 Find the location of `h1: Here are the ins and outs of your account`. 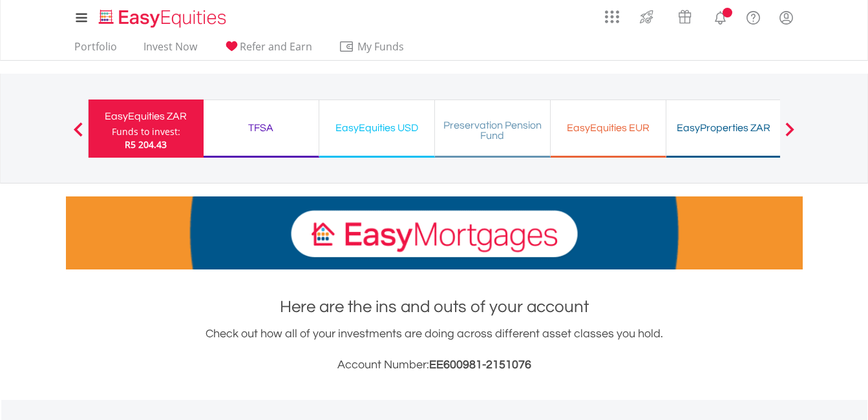

h1: Here are the ins and outs of your account is located at coordinates (434, 306).